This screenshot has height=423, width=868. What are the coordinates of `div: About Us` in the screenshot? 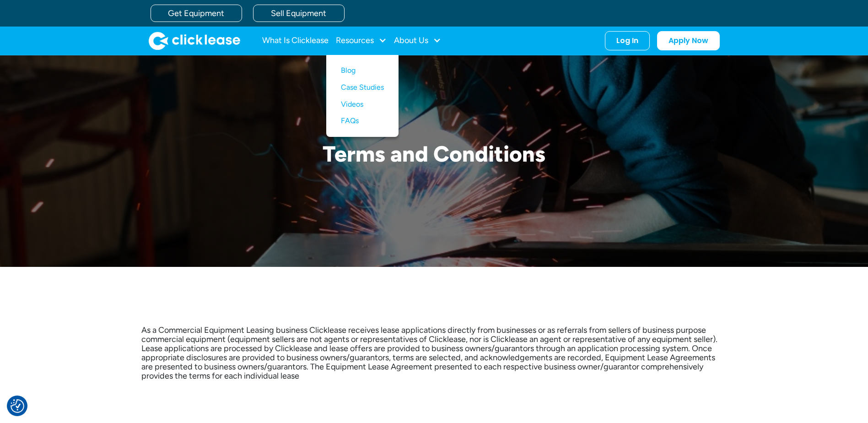 It's located at (418, 41).